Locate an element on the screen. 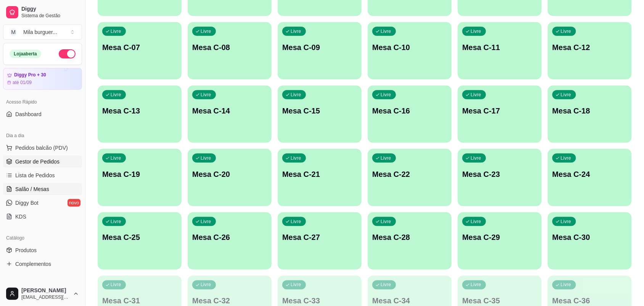 The image size is (644, 306). p: Mesa C-14 is located at coordinates (230, 111).